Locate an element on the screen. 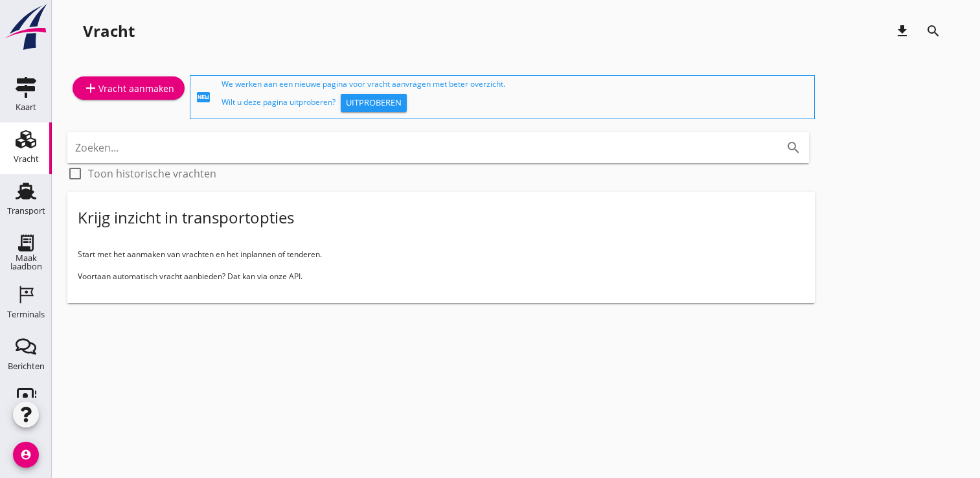 Image resolution: width=980 pixels, height=478 pixels. div: Berichten is located at coordinates (26, 366).